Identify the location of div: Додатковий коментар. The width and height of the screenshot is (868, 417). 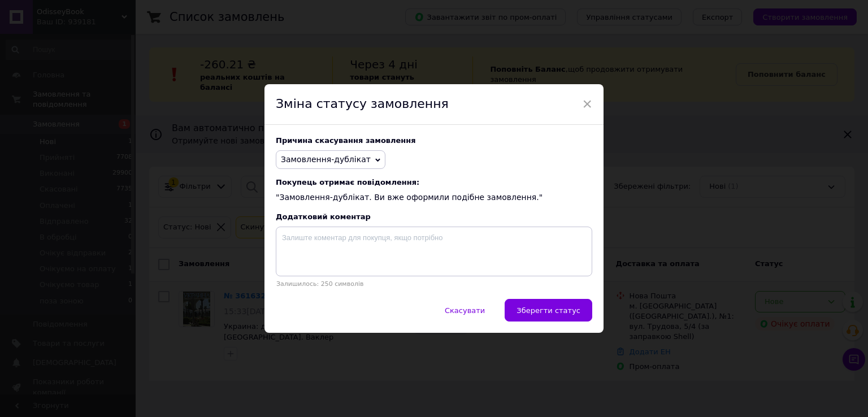
(434, 217).